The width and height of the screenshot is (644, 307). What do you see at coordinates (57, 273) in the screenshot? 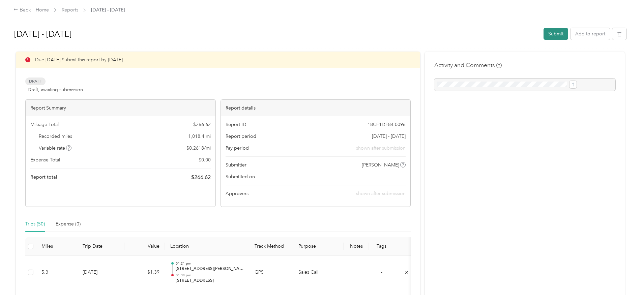
I see `td: 5.3` at bounding box center [57, 273].